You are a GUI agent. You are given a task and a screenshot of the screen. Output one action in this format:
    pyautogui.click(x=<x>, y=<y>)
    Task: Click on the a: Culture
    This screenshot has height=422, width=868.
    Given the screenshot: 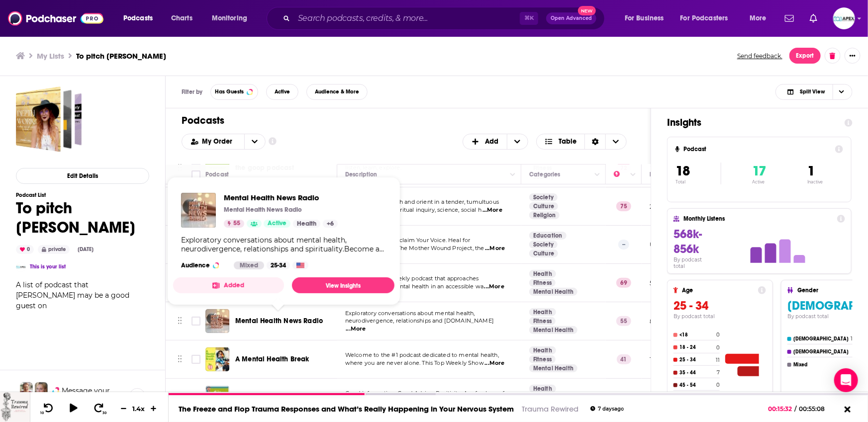 What is the action you would take?
    pyautogui.click(x=544, y=206)
    